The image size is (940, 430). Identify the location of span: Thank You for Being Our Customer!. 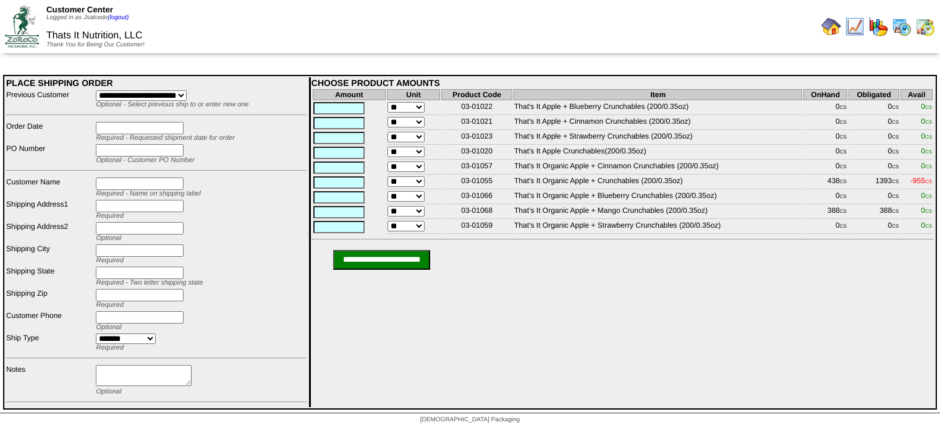
(95, 45).